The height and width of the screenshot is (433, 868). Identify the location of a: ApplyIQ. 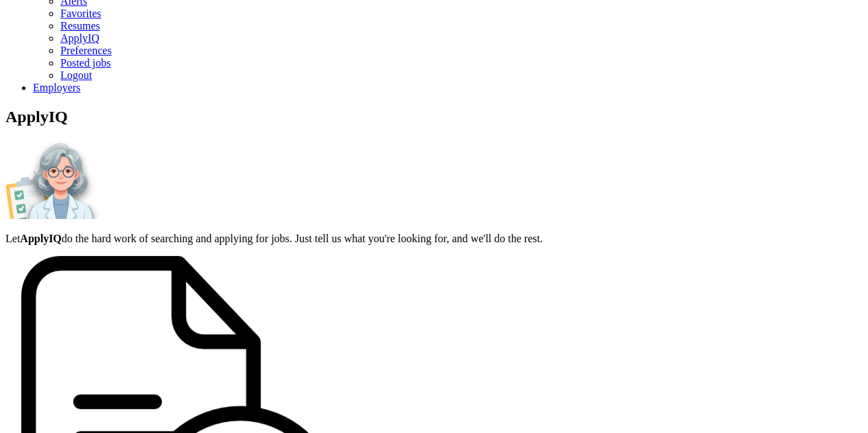
(79, 38).